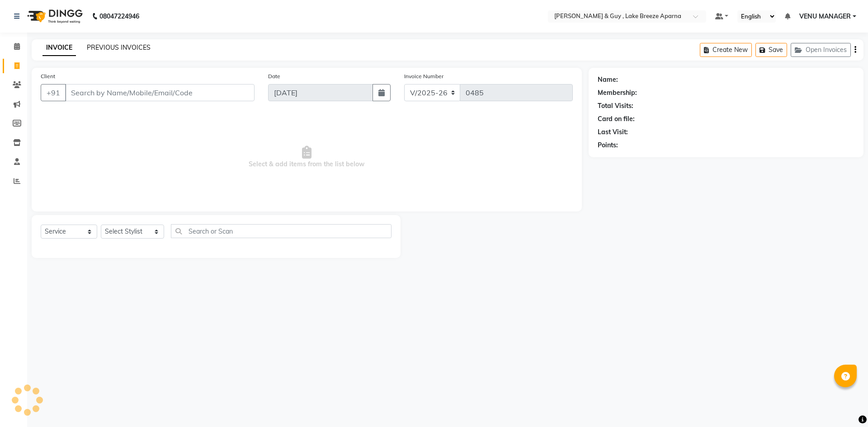  What do you see at coordinates (119, 16) in the screenshot?
I see `b: 08047224946` at bounding box center [119, 16].